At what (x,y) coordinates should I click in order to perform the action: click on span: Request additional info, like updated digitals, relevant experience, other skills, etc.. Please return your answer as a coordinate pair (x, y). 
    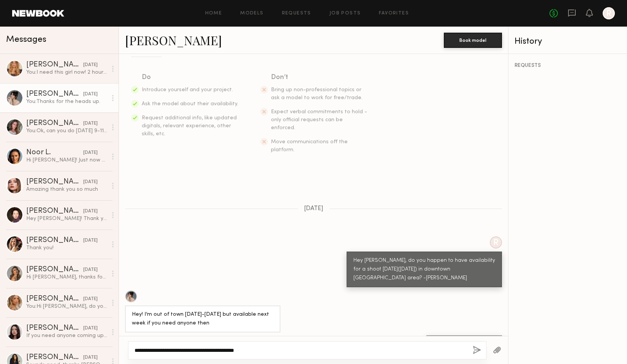
    Looking at the image, I should click on (189, 126).